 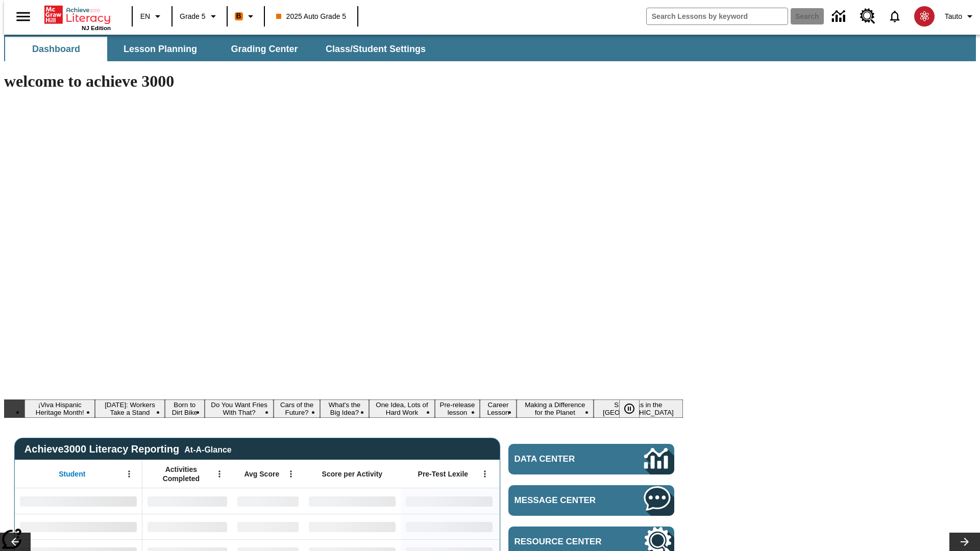 I want to click on button: Slide 7 One Idea, Lots of Hard Work, so click(x=402, y=409).